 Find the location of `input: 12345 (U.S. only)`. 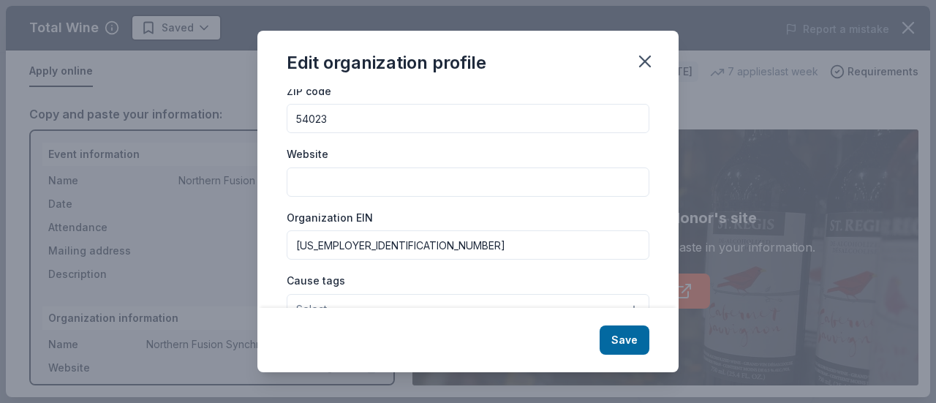

input: 12345 (U.S. only) is located at coordinates (468, 118).